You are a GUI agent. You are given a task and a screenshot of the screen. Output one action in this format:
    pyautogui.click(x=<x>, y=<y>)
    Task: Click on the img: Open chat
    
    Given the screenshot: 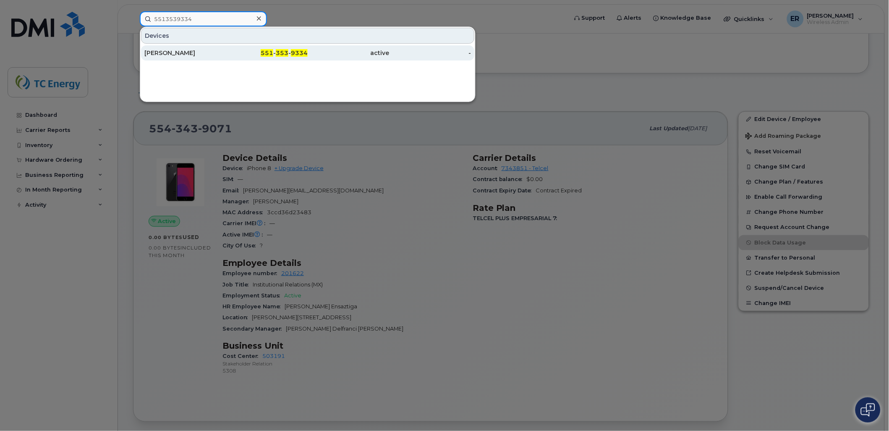 What is the action you would take?
    pyautogui.click(x=868, y=410)
    